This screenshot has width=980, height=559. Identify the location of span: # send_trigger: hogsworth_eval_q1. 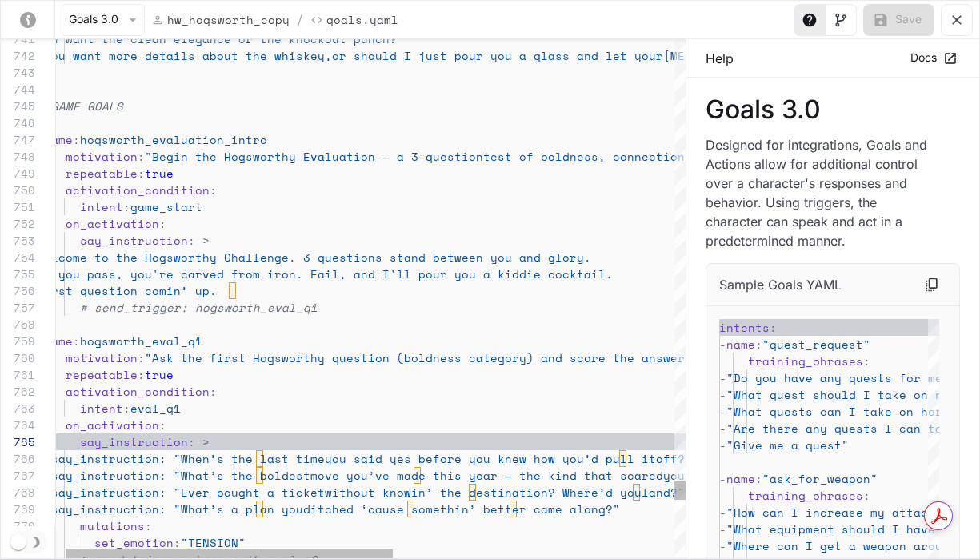
(199, 307).